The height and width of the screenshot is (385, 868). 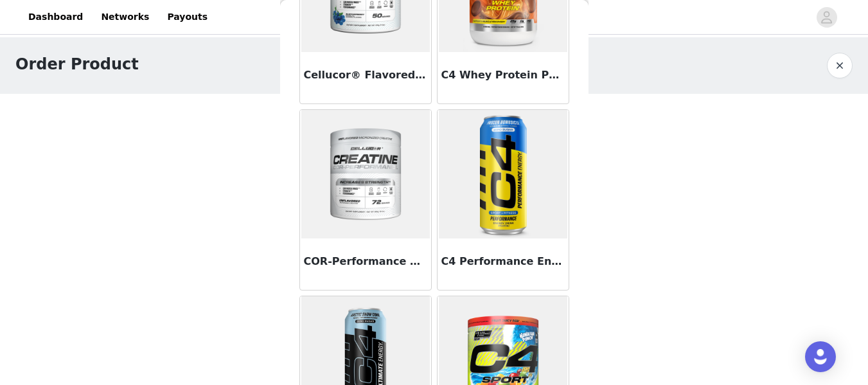 What do you see at coordinates (365, 262) in the screenshot?
I see `h3: COR-Performance Creatine` at bounding box center [365, 262].